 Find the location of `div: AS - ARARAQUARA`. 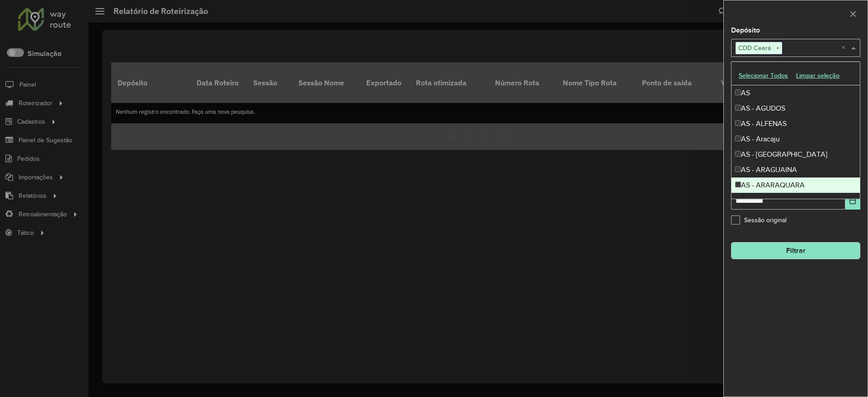

div: AS - ARARAQUARA is located at coordinates (796, 185).